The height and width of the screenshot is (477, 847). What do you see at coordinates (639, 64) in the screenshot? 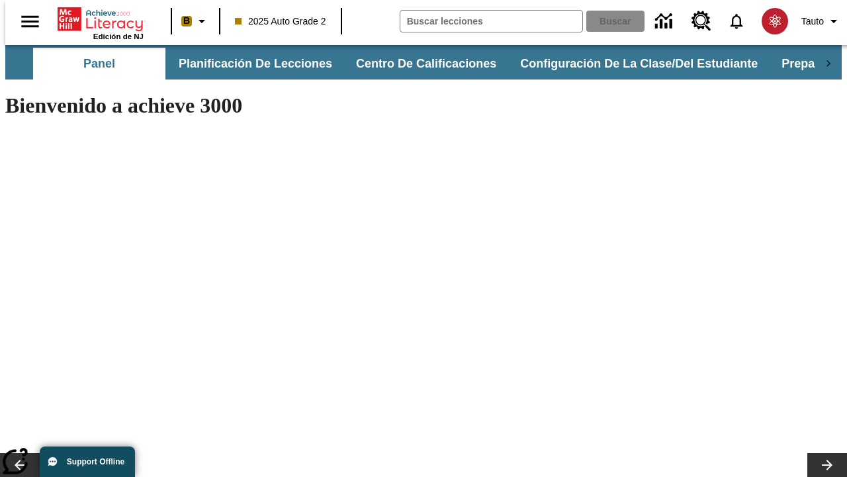
I see `button: Configuración de la clase/del estudiante` at bounding box center [639, 64].